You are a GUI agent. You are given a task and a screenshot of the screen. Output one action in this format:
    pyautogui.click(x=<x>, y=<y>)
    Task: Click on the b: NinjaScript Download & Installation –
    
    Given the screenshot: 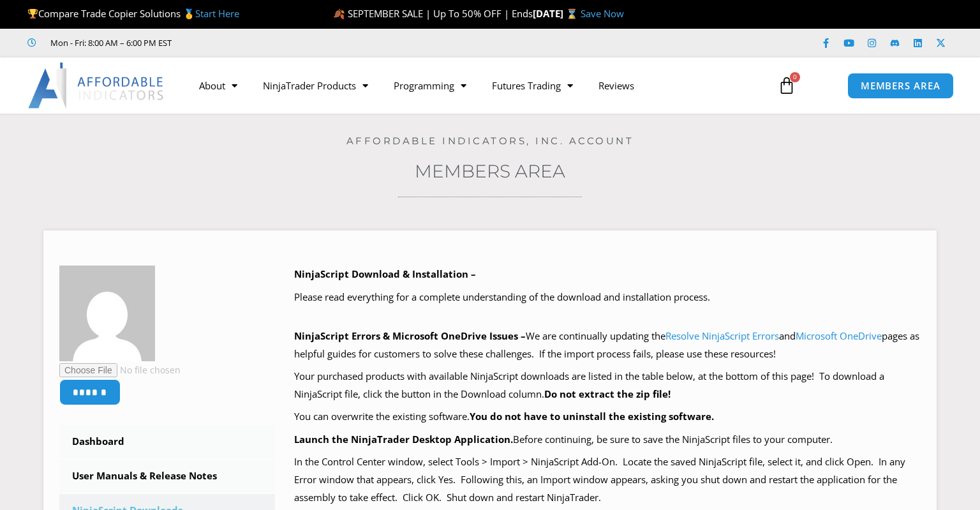 What is the action you would take?
    pyautogui.click(x=385, y=274)
    